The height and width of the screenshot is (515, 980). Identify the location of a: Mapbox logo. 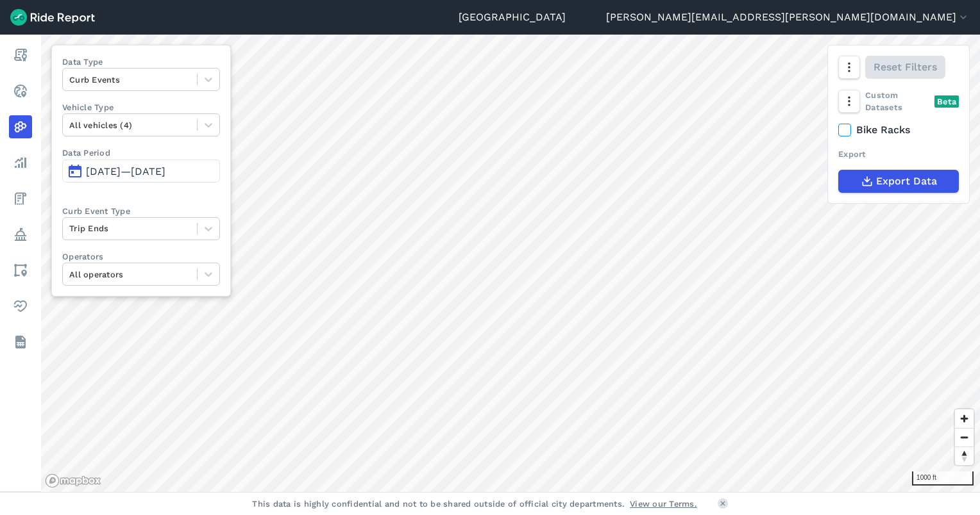
(73, 481).